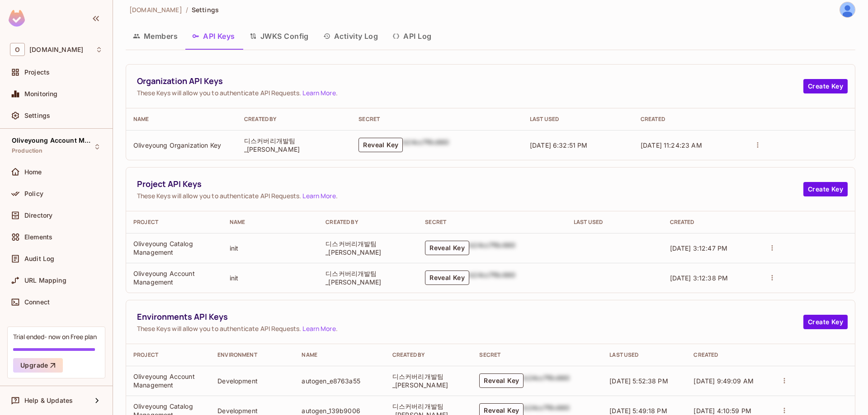 This screenshot has height=415, width=868. What do you see at coordinates (412, 36) in the screenshot?
I see `button: API Log` at bounding box center [412, 36].